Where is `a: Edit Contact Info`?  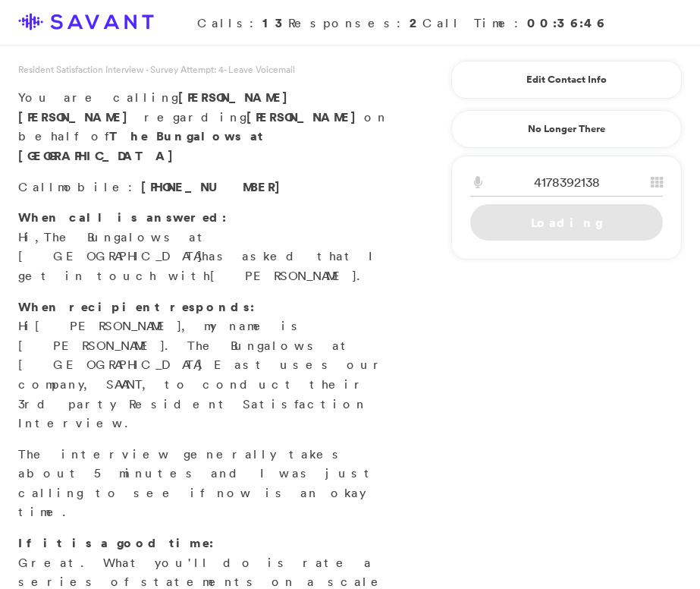 a: Edit Contact Info is located at coordinates (566, 80).